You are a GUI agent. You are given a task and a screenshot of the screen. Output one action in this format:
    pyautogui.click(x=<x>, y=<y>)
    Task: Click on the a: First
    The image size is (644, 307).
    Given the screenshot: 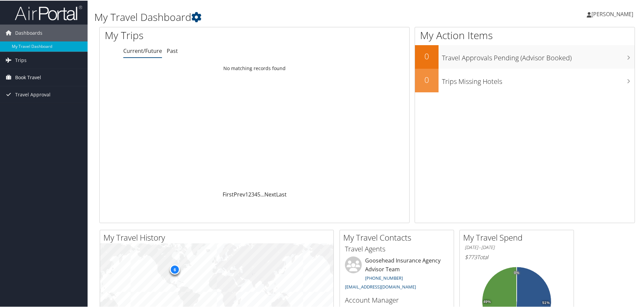 What is the action you would take?
    pyautogui.click(x=228, y=194)
    